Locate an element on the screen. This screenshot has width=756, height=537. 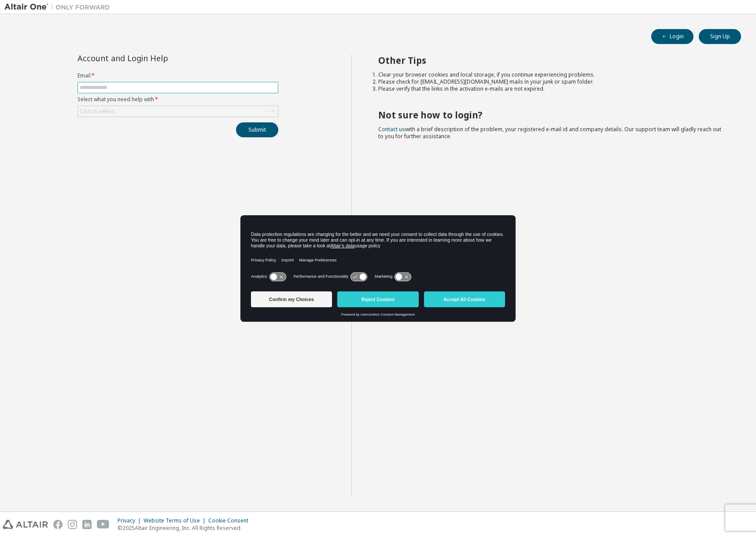
label: Email is located at coordinates (178, 76).